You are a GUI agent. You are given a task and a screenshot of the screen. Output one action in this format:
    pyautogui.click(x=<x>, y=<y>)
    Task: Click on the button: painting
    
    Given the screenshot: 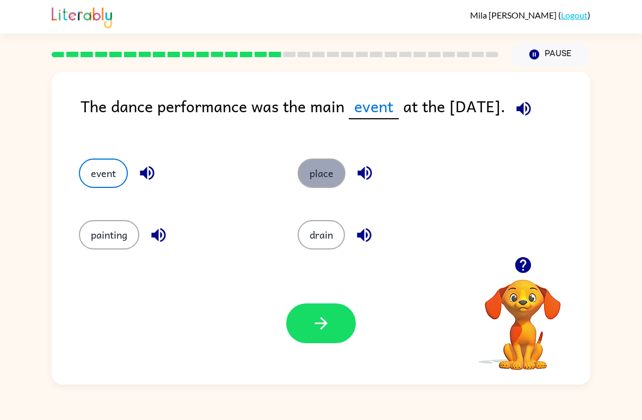 What is the action you would take?
    pyautogui.click(x=109, y=235)
    